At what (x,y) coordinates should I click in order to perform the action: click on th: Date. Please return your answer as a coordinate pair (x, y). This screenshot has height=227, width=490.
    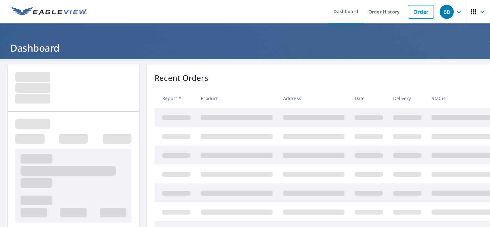
    Looking at the image, I should click on (369, 98).